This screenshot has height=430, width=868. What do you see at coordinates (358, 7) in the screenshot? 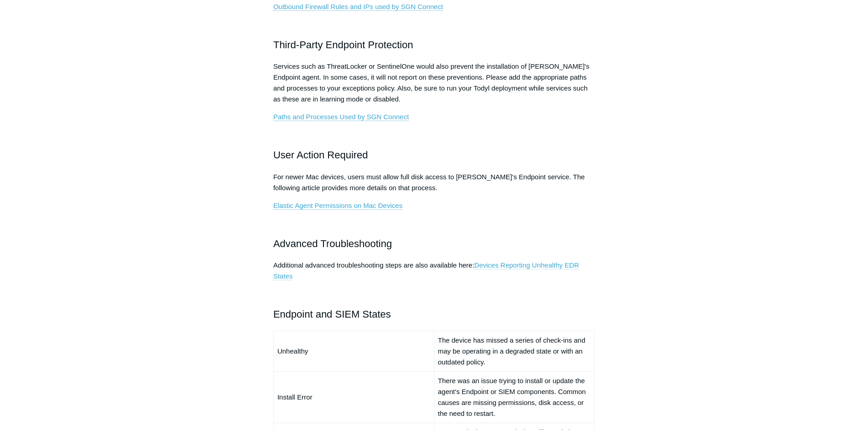
I see `a: Outbound Firewall Rules and IPs used by SGN Connect` at bounding box center [358, 7].